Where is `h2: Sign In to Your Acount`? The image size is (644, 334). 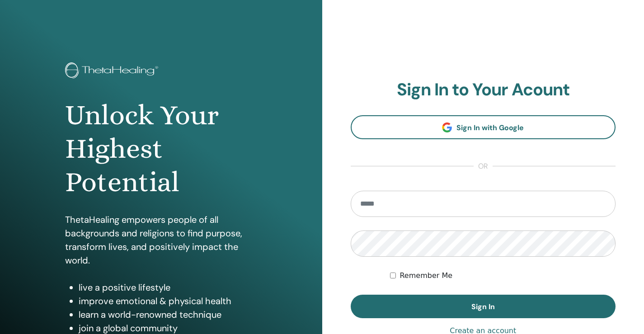
h2: Sign In to Your Acount is located at coordinates (484, 90).